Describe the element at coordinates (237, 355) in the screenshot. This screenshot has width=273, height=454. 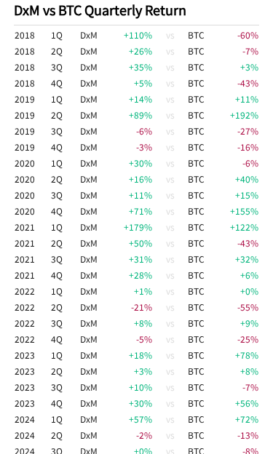
I see `td: +78 %` at that location.